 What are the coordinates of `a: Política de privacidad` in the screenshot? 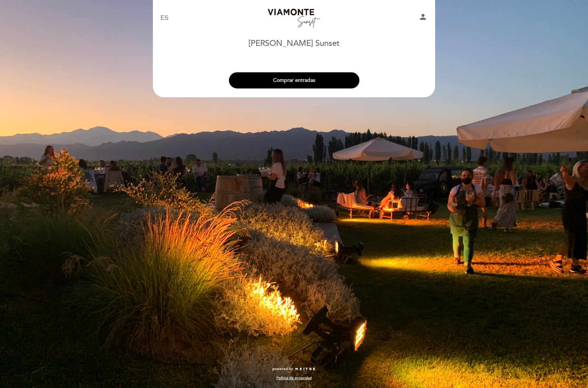 It's located at (294, 379).